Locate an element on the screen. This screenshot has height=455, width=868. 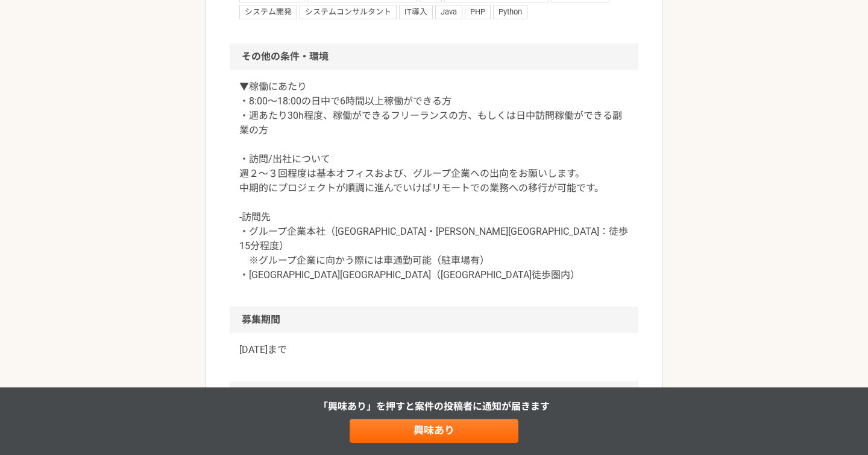
span: IT導入 is located at coordinates (416, 12).